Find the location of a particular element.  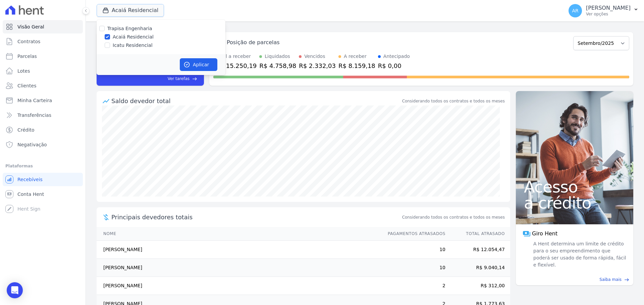

div: Open Intercom Messenger is located at coordinates (15, 291).